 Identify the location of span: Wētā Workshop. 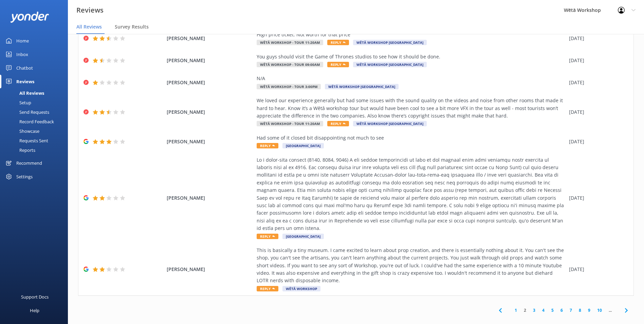
(302, 289).